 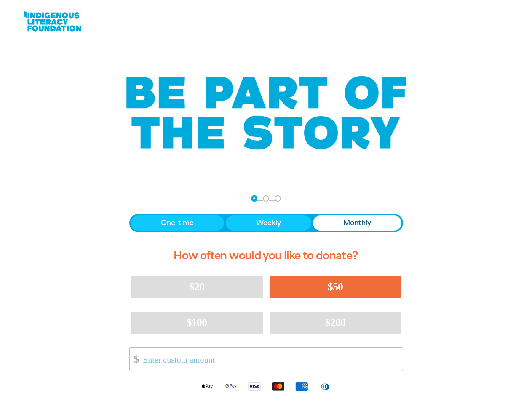 I want to click on span: $50, so click(x=336, y=287).